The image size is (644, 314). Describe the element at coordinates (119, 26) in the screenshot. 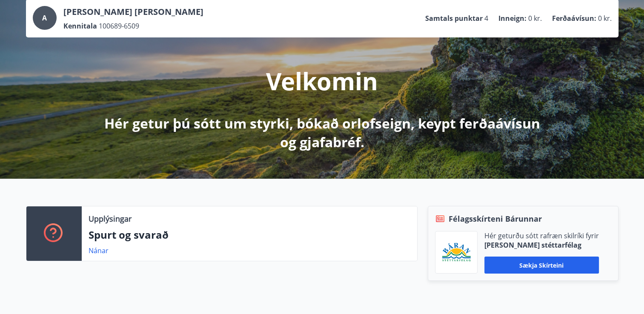

I see `span: 100689-6509` at that location.